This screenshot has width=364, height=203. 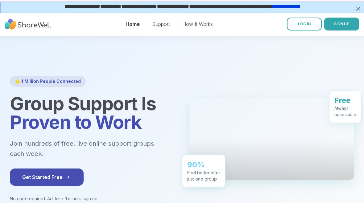 What do you see at coordinates (92, 199) in the screenshot?
I see `p: No card required. Ad-free. 1 minute sign up.` at bounding box center [92, 199].